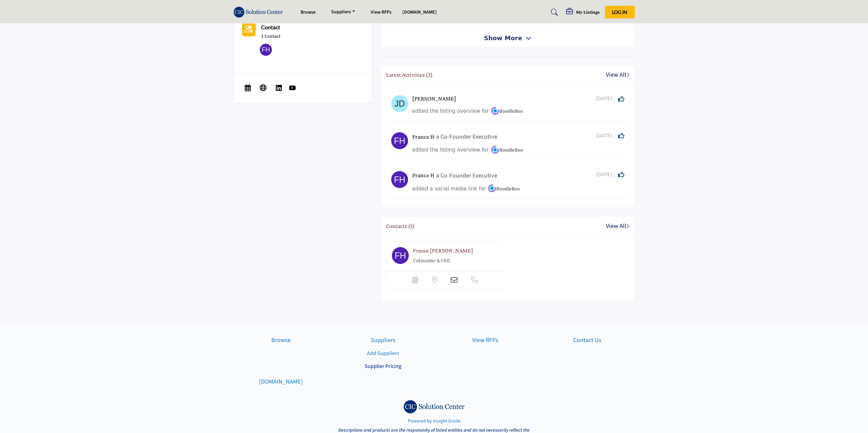 Image resolution: width=868 pixels, height=433 pixels. I want to click on a: 1 Contact, so click(270, 37).